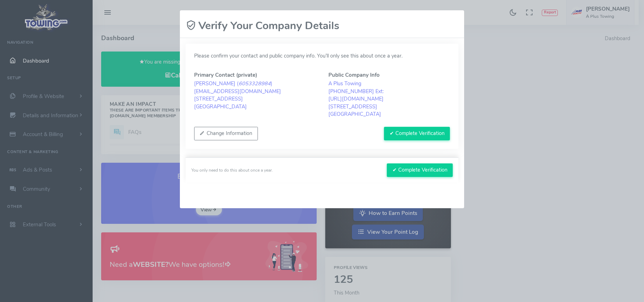  Describe the element at coordinates (225, 133) in the screenshot. I see `button: Change Information` at that location.